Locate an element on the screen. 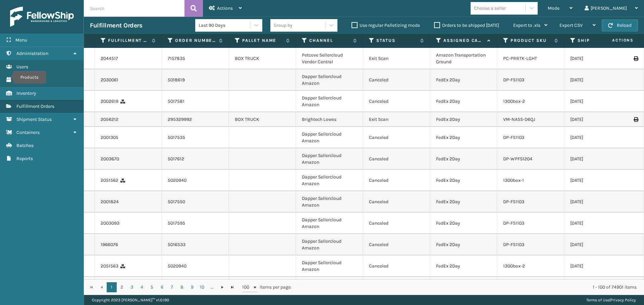 Image resolution: width=644 pixels, height=305 pixels. a: 2051562 is located at coordinates (109, 181).